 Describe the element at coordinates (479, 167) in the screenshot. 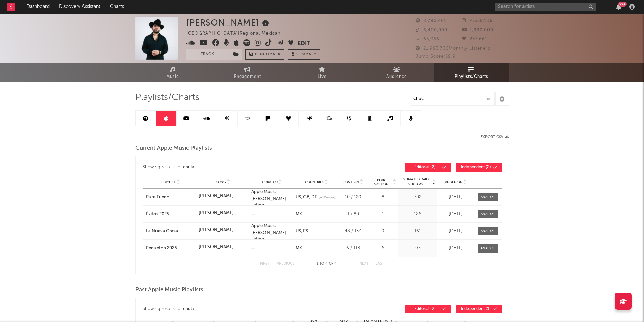

I see `button: Independent(2)` at that location.